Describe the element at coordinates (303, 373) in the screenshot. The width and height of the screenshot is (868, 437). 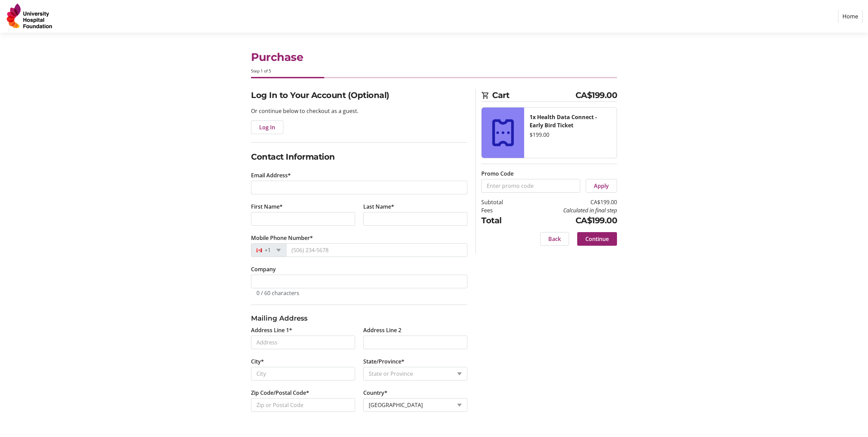
I see `input: City` at that location.